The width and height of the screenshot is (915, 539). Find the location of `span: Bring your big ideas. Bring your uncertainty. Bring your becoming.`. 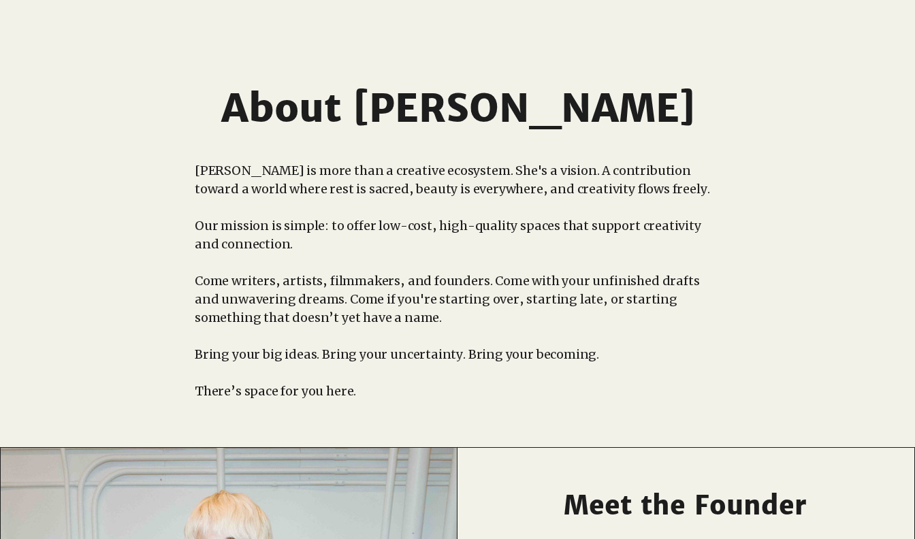

span: Bring your big ideas. Bring your uncertainty. Bring your becoming. is located at coordinates (397, 354).